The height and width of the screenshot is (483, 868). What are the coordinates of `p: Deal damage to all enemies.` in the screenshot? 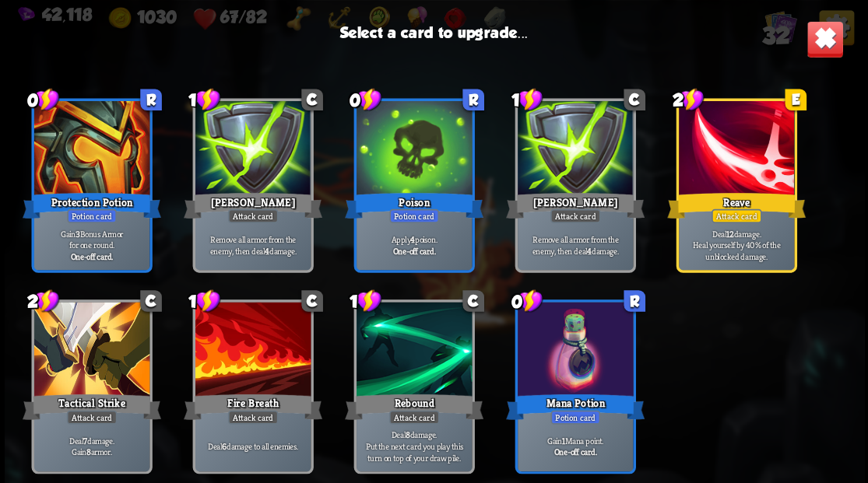 It's located at (252, 446).